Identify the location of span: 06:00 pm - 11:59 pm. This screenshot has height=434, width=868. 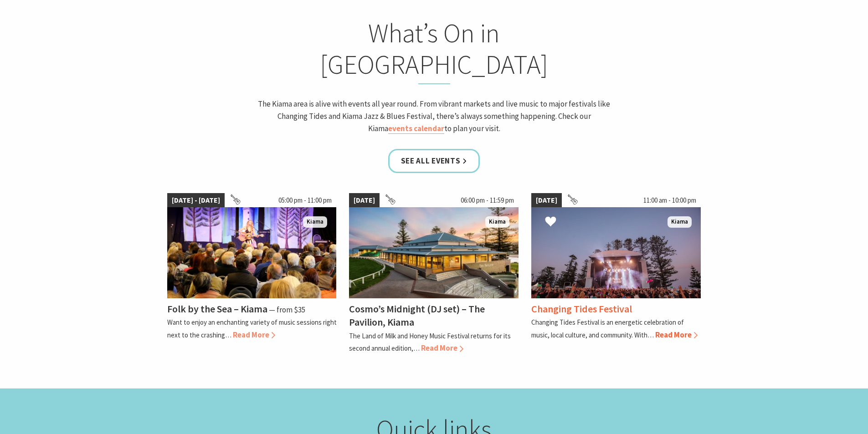
(487, 200).